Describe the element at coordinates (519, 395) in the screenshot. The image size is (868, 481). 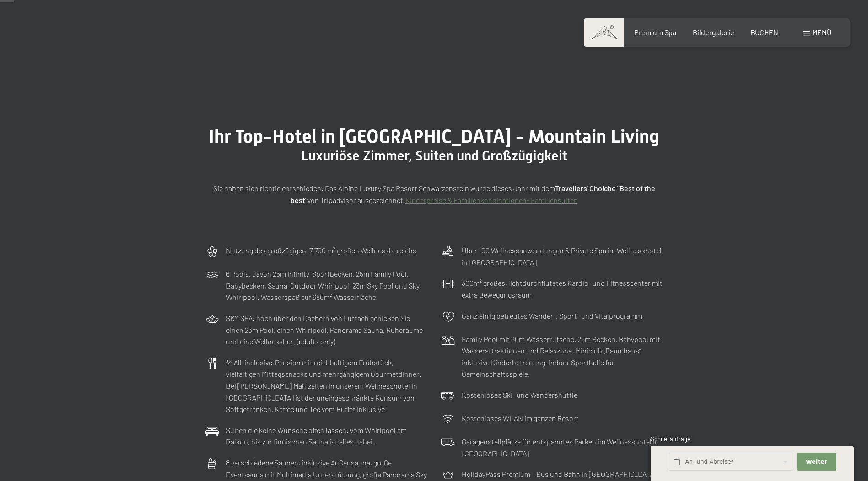
I see `p: Kostenloses Ski- und Wandershuttle` at that location.